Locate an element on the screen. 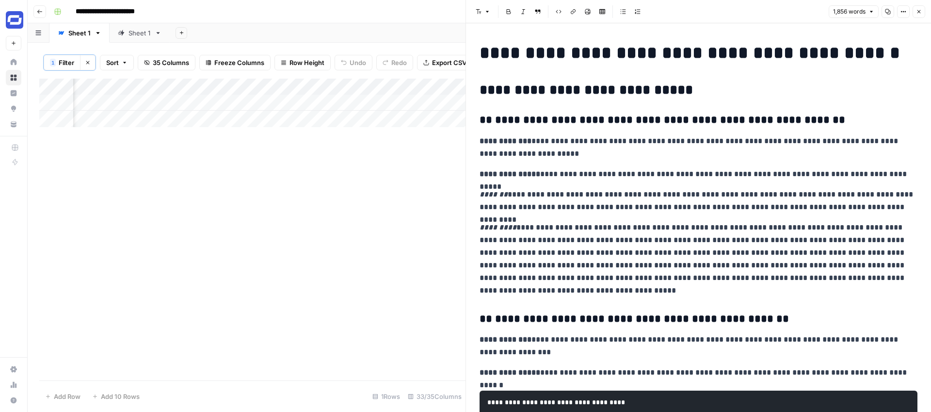 This screenshot has width=931, height=412. button: Sort is located at coordinates (117, 63).